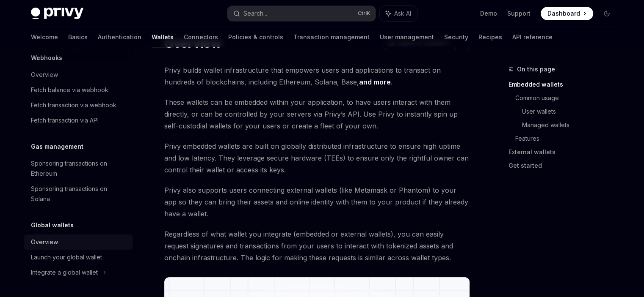 This screenshot has width=644, height=297. I want to click on div: Fetch balance via webhook, so click(70, 90).